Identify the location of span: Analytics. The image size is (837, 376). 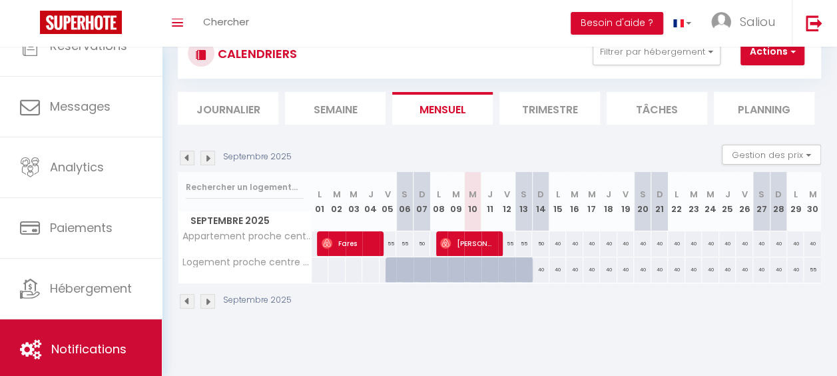
(77, 167).